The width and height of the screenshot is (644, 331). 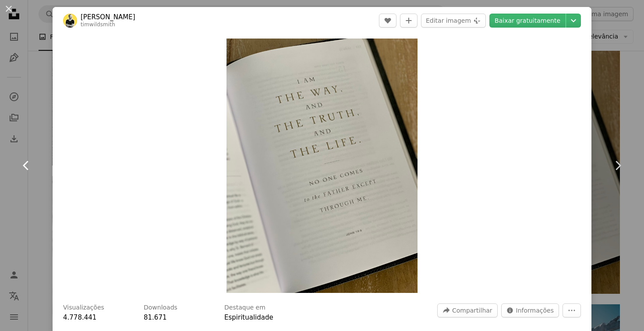 What do you see at coordinates (530, 310) in the screenshot?
I see `button: Estatísticas desta imagem` at bounding box center [530, 310].